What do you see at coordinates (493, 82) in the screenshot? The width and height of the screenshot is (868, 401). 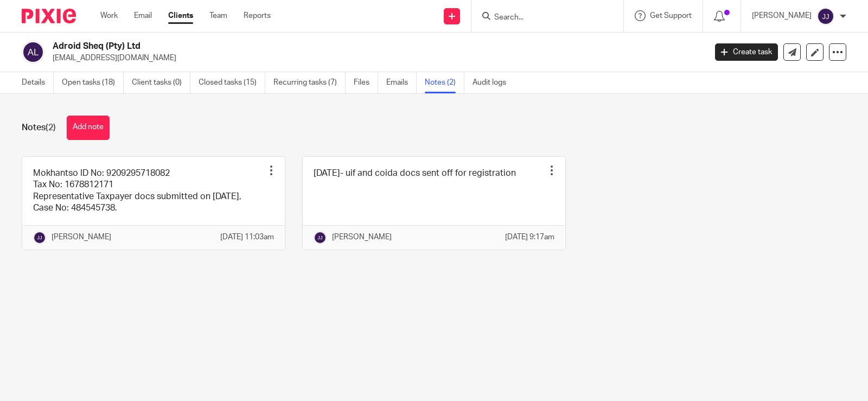 I see `a: Audit logs` at bounding box center [493, 82].